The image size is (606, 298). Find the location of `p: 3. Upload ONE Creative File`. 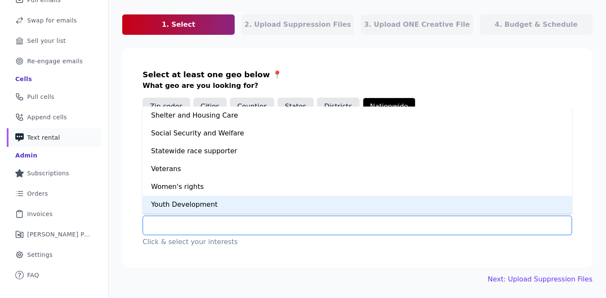

p: 3. Upload ONE Creative File is located at coordinates (417, 25).